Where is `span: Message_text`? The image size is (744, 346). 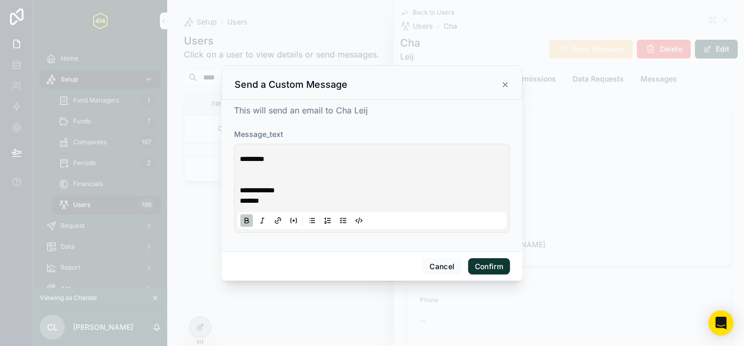 span: Message_text is located at coordinates (259, 134).